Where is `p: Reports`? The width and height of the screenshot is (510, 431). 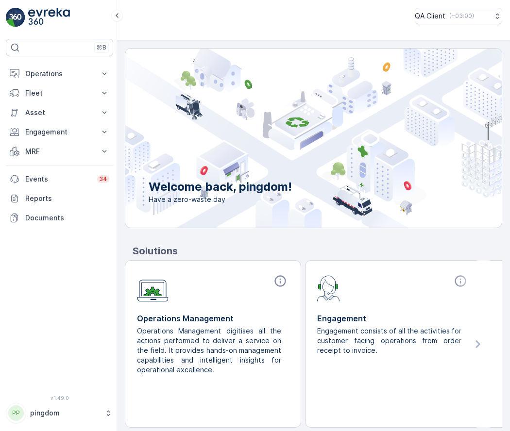 p: Reports is located at coordinates (67, 199).